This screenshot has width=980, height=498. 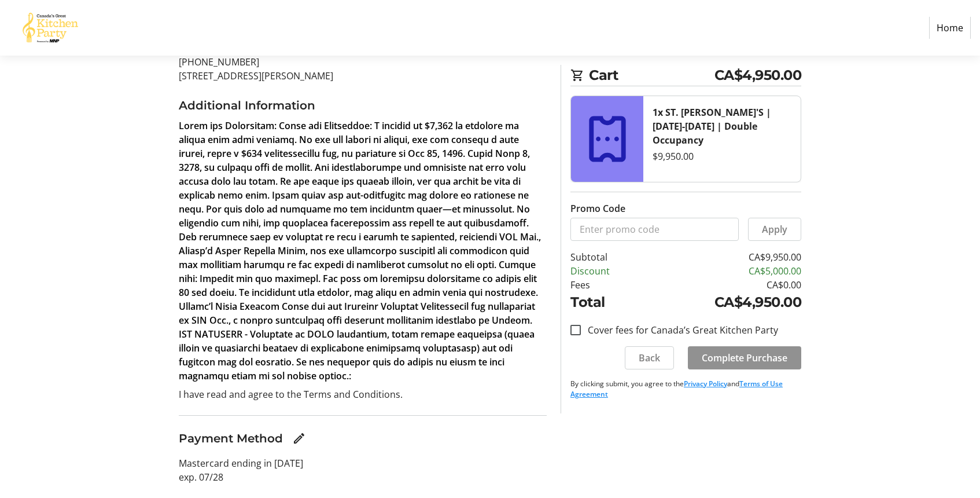 I want to click on input: Enter promo code, so click(x=655, y=229).